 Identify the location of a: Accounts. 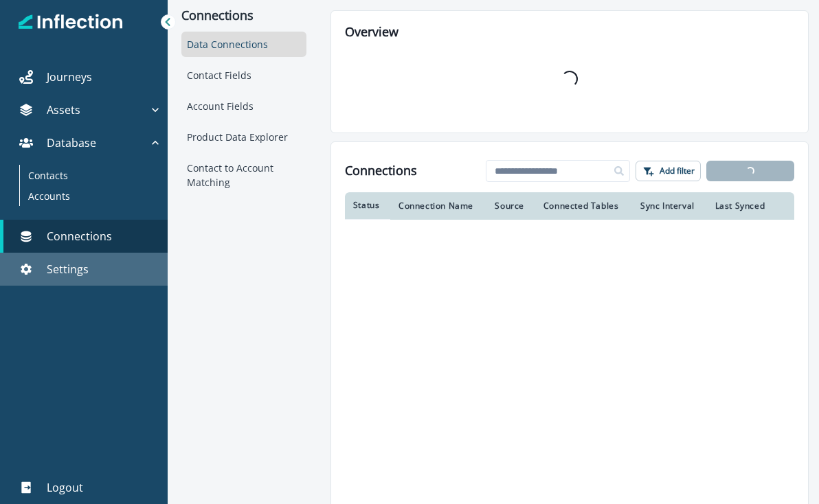
(88, 196).